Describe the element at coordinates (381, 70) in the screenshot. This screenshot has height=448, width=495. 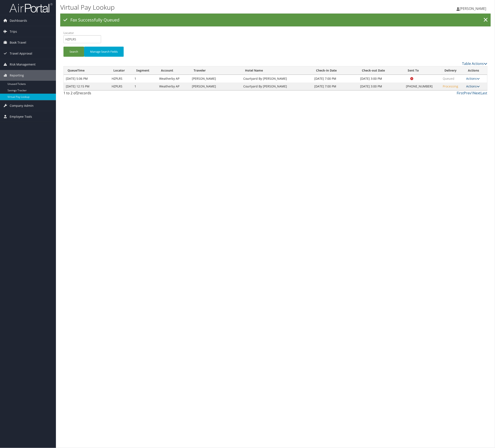
I see `th: Check-out Date: activate to sort column ascending` at that location.